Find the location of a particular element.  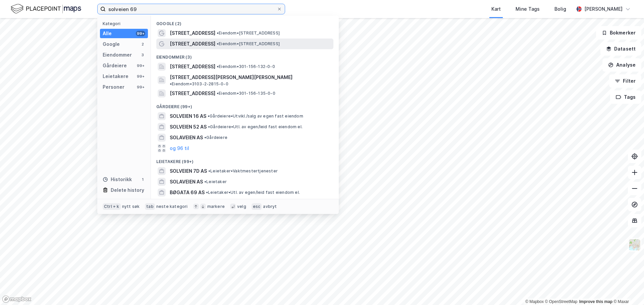

div: Kontrollprogram for chat is located at coordinates (627, 289).